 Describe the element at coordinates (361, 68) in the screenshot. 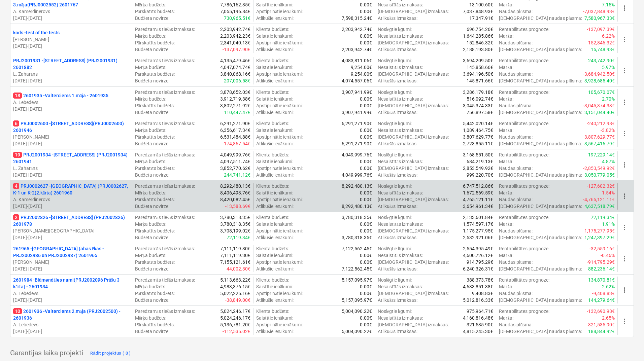

I see `p: 9,254.00€` at that location.